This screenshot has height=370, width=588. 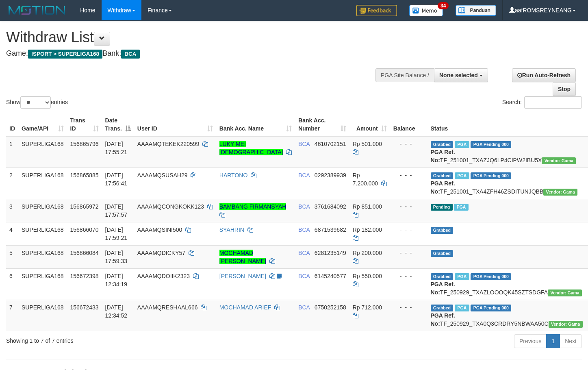 What do you see at coordinates (409, 124) in the screenshot?
I see `th: Balance` at bounding box center [409, 124].